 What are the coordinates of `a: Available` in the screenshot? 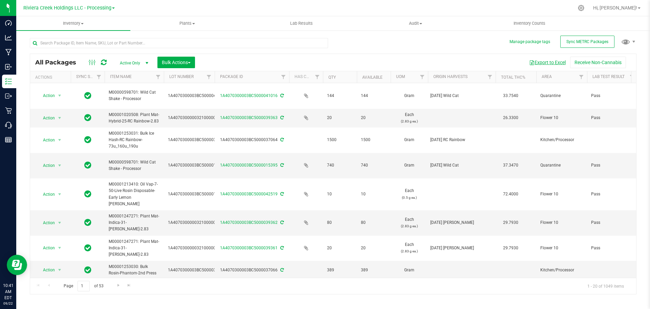 It's located at (373, 77).